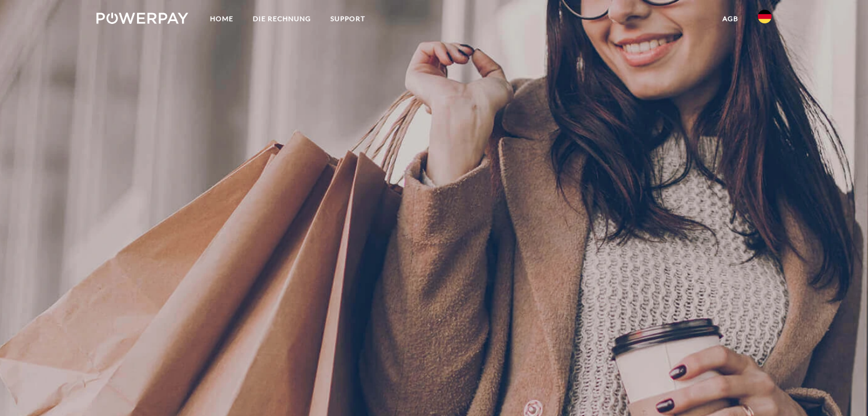 Image resolution: width=868 pixels, height=416 pixels. What do you see at coordinates (347, 19) in the screenshot?
I see `a: SUPPORT` at bounding box center [347, 19].